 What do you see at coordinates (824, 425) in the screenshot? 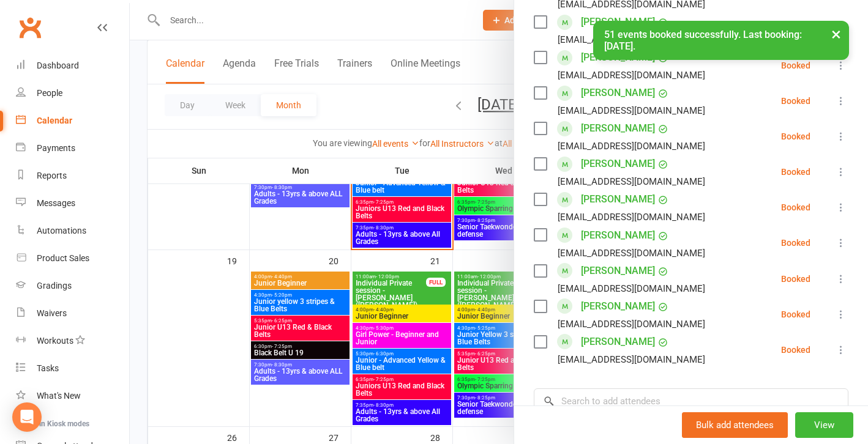
I see `button: View` at bounding box center [824, 425].